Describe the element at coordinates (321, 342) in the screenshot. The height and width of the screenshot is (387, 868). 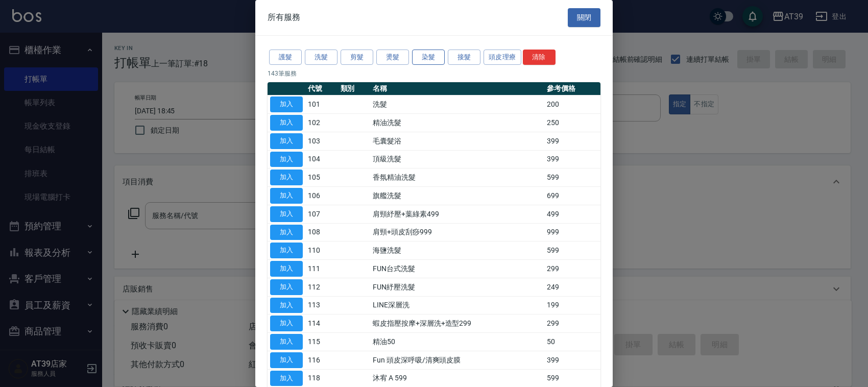
I see `td: 115` at that location.